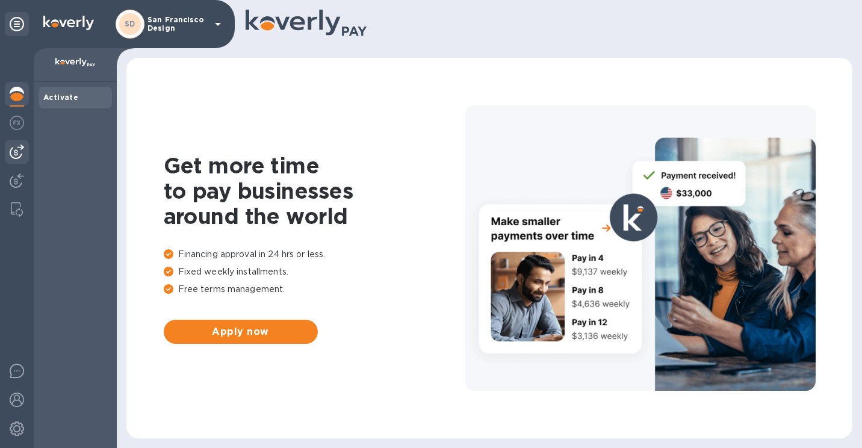  Describe the element at coordinates (17, 123) in the screenshot. I see `img: Foreign exchange` at that location.